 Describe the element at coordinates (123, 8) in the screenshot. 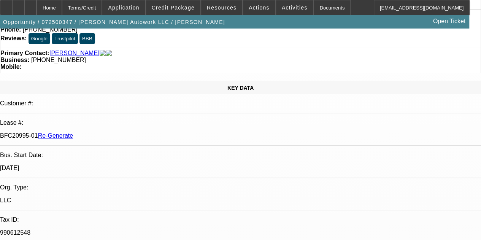

I see `button: Application` at that location.